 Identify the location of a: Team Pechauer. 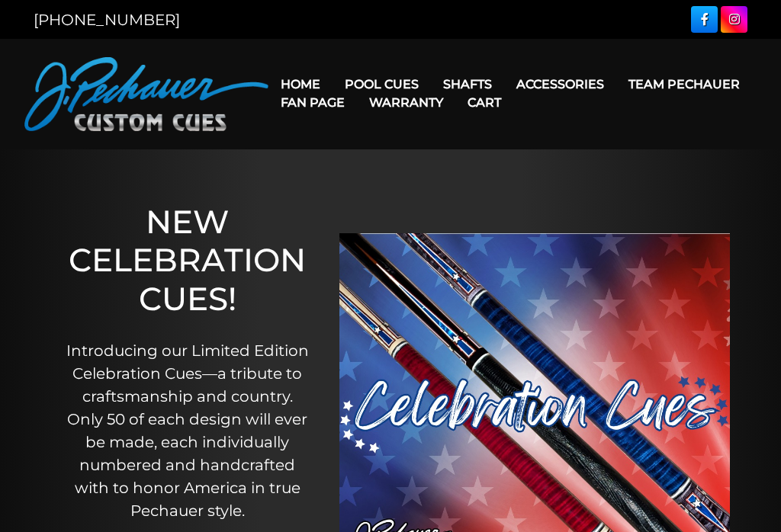
(684, 84).